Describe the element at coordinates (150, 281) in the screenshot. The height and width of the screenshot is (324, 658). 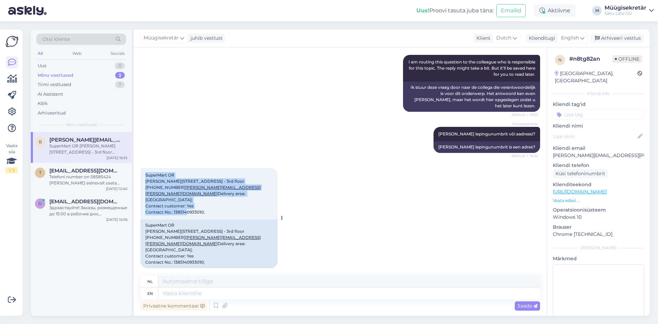
I see `div: nl` at that location.